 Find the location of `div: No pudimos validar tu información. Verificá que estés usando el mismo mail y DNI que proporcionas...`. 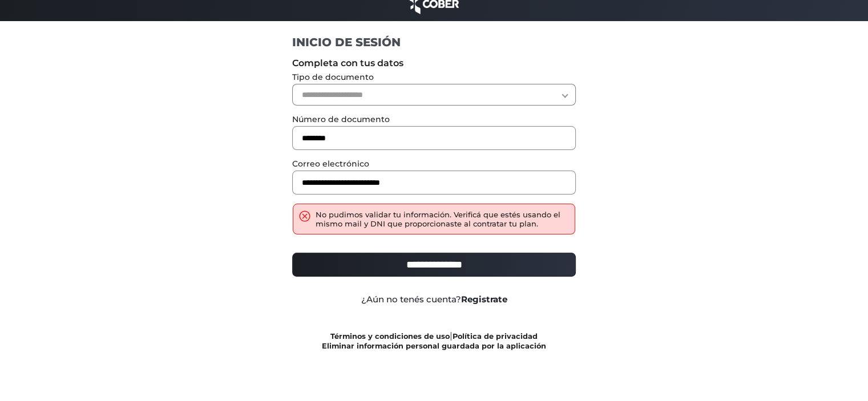

div: No pudimos validar tu información. Verificá que estés usando el mismo mail y DNI que proporcionas... is located at coordinates (442, 219).